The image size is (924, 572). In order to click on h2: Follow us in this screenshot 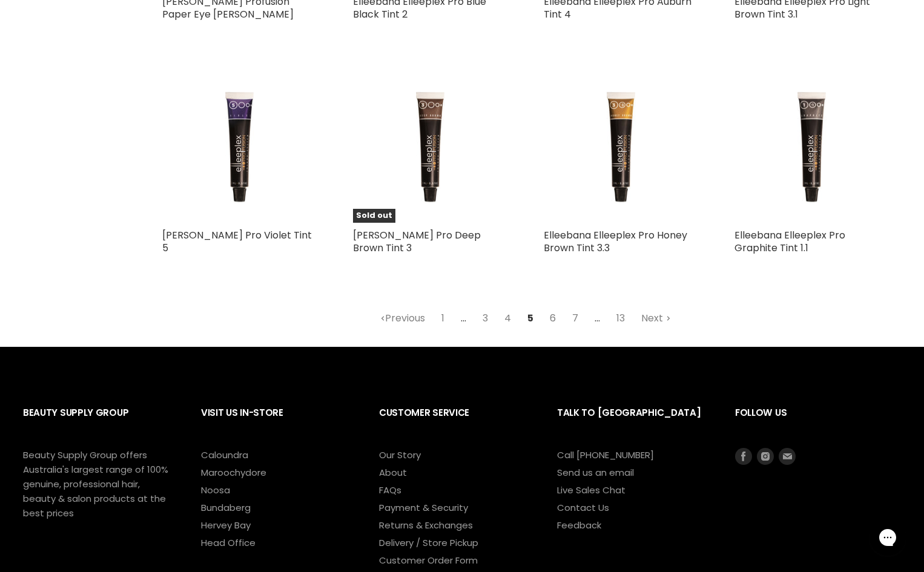, I will do `click(818, 423)`.